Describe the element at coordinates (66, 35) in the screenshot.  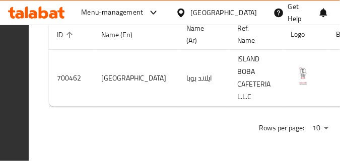
I see `span: ID` at that location.